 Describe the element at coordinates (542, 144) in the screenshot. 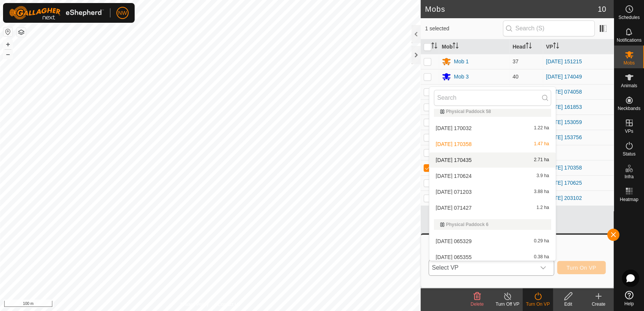

I see `span: 1.47 ha` at that location.